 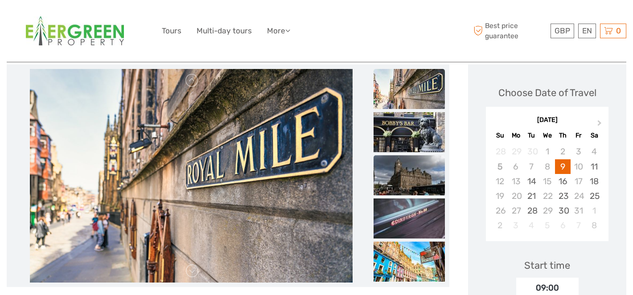 I want to click on div: Not available Monday, November 3rd, 2025, so click(x=516, y=226).